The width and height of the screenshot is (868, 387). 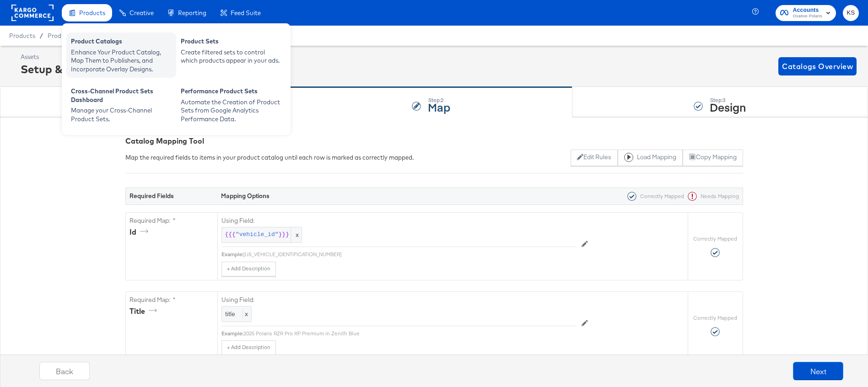 I want to click on strong: Design, so click(x=728, y=106).